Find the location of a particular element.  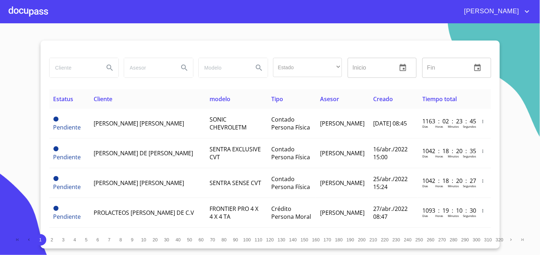

button: 3 is located at coordinates (64, 240).